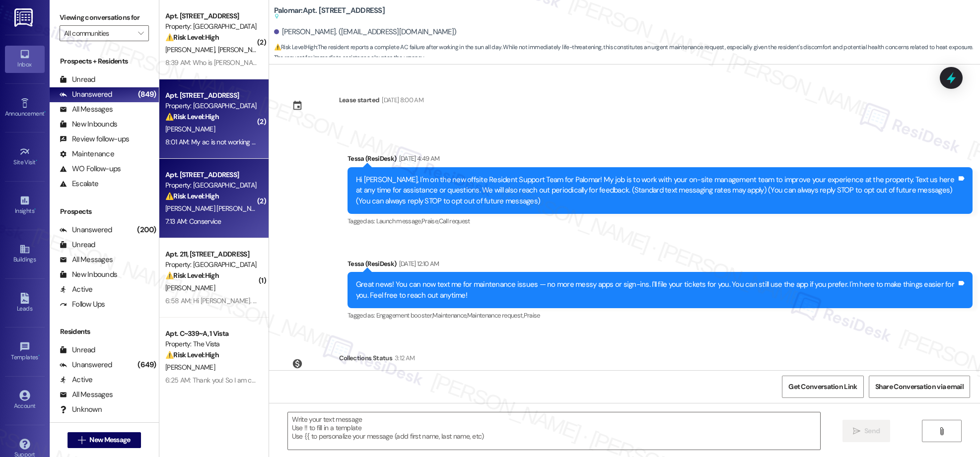 The image size is (980, 457). What do you see at coordinates (454, 221) in the screenshot?
I see `span: Call request` at bounding box center [454, 221].